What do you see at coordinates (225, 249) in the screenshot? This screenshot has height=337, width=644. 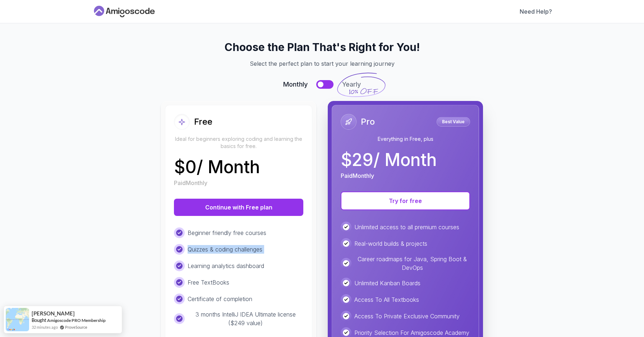 I see `p: Quizzes & coding challenges` at bounding box center [225, 249].